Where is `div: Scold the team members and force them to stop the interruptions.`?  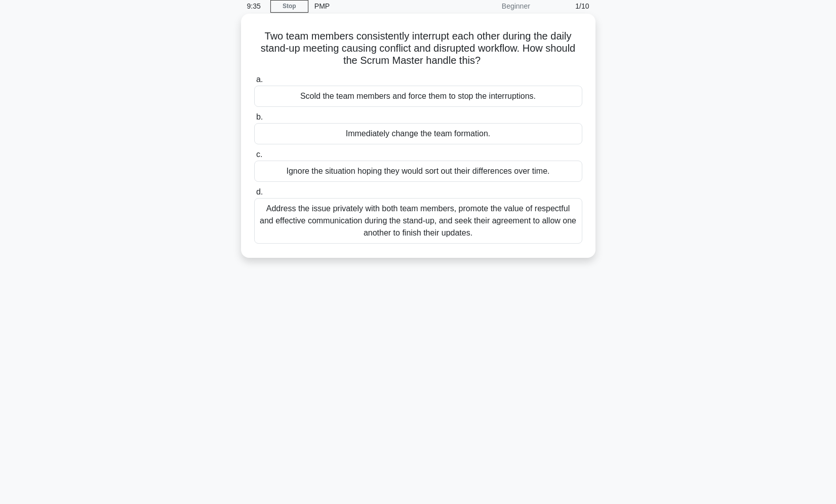
div: Scold the team members and force them to stop the interruptions. is located at coordinates (418, 96).